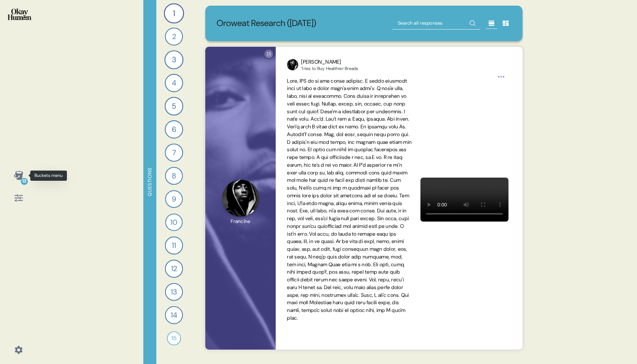 The height and width of the screenshot is (364, 637). I want to click on div: 4, so click(174, 83).